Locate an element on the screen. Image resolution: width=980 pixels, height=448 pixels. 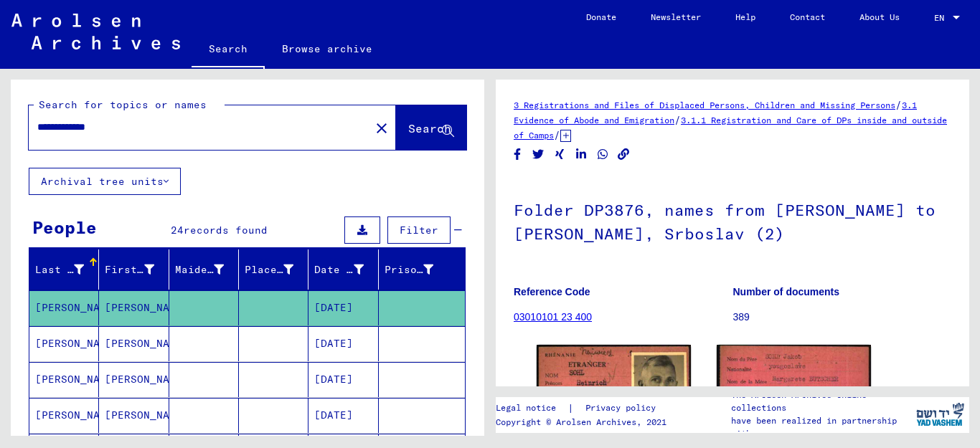
span: EN is located at coordinates (942, 18).